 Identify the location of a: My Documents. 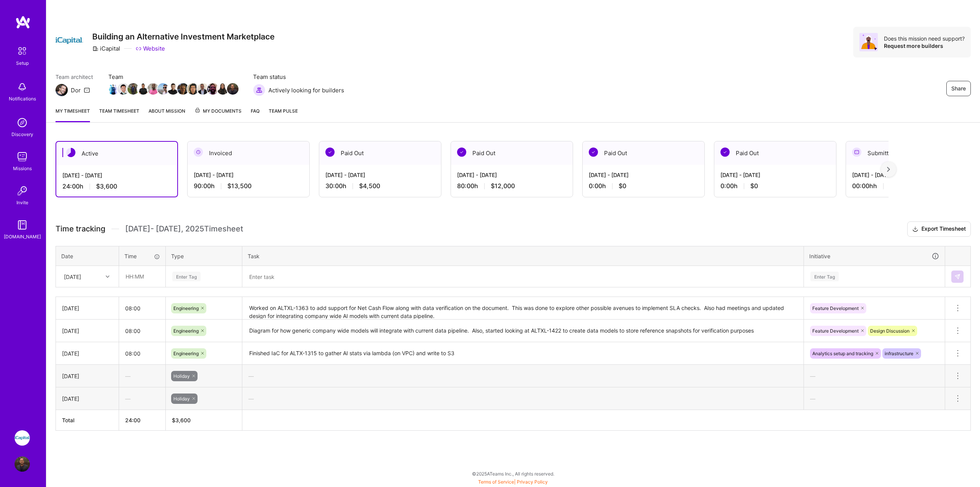
(218, 115).